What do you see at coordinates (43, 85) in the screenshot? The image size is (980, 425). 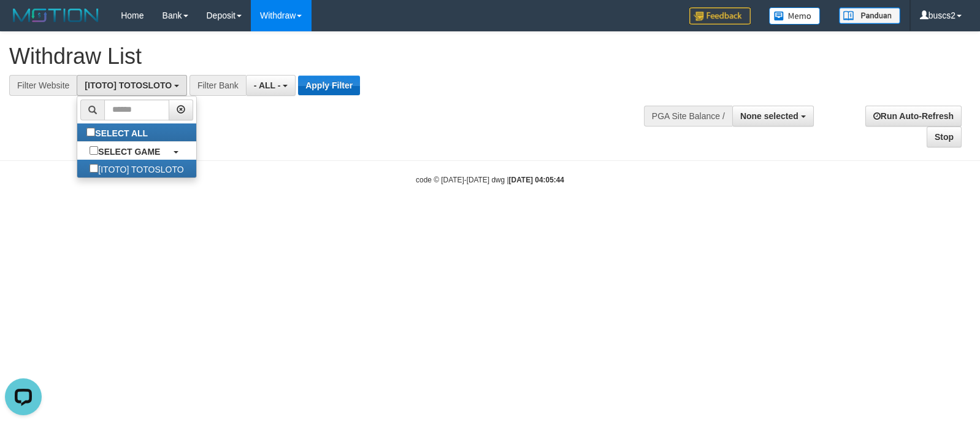 I see `div: Filter Website` at bounding box center [43, 85].